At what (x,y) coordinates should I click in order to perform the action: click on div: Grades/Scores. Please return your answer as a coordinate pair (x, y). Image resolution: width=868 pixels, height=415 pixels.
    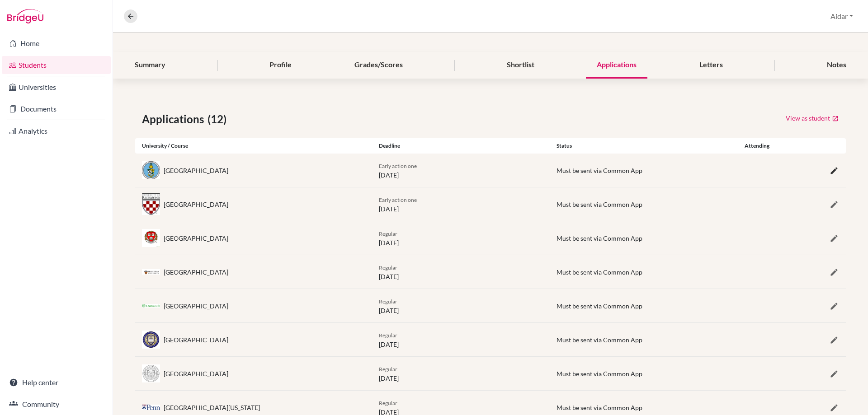
    Looking at the image, I should click on (378, 65).